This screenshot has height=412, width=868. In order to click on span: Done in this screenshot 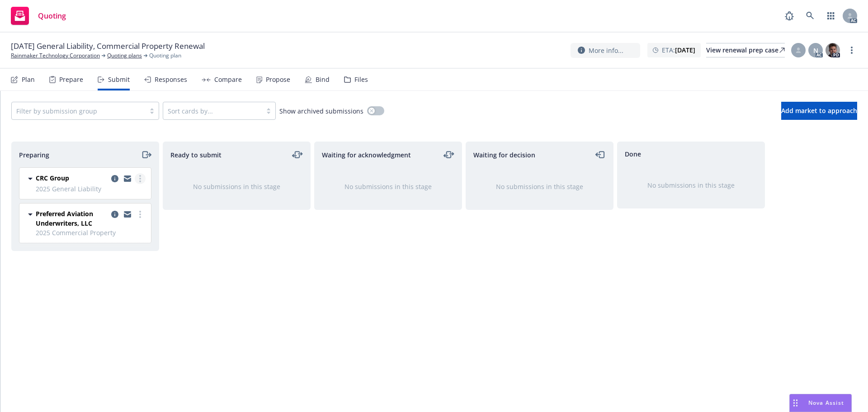, I will do `click(633, 154)`.